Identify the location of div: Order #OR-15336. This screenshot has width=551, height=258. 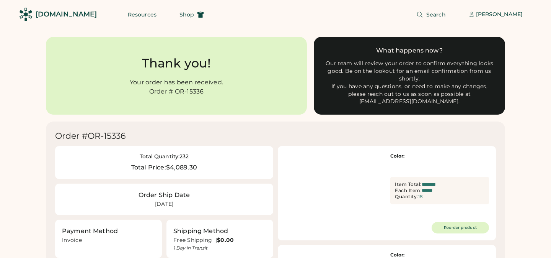
(90, 136).